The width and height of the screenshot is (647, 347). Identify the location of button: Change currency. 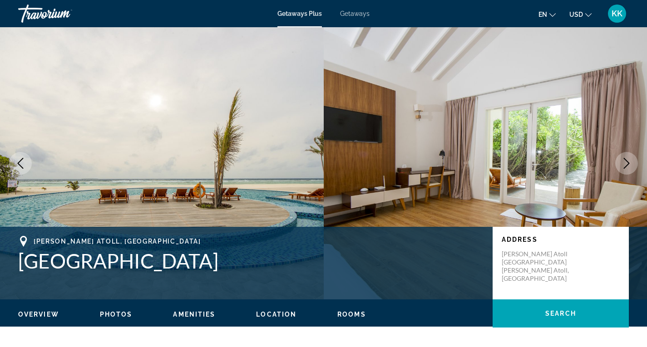
(580, 14).